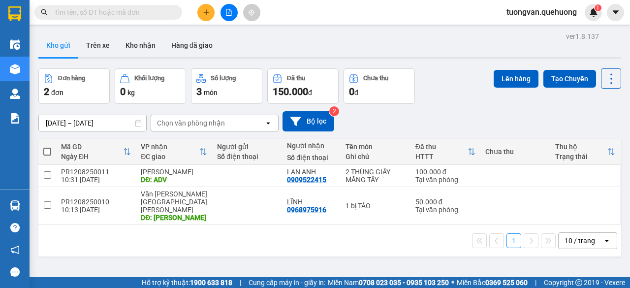  Describe the element at coordinates (150, 86) in the screenshot. I see `button: Khối lượng0kg` at that location.